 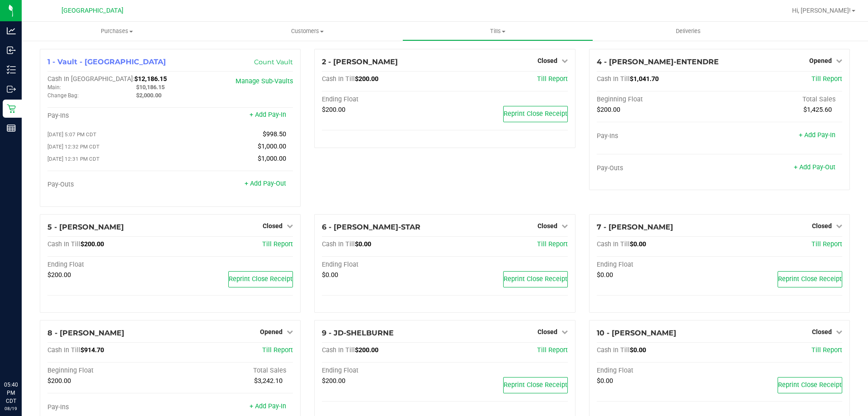 What do you see at coordinates (688, 31) in the screenshot?
I see `span: Deliveries` at bounding box center [688, 31].